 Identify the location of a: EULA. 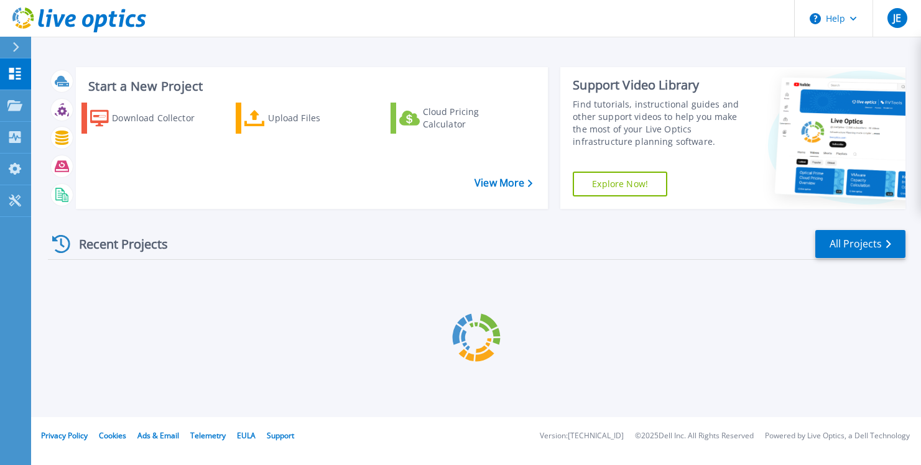
(246, 435).